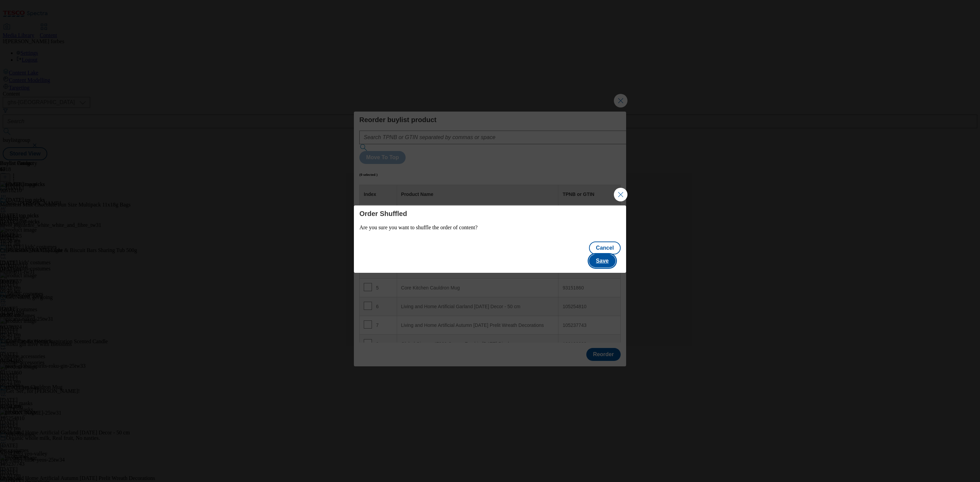  What do you see at coordinates (490, 239) in the screenshot?
I see `div: Modal` at bounding box center [490, 239].